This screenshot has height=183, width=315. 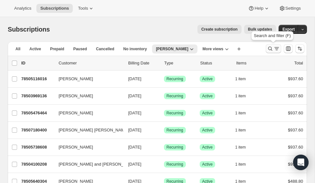 What do you see at coordinates (273, 49) in the screenshot?
I see `button: Search and filter results` at bounding box center [273, 49].